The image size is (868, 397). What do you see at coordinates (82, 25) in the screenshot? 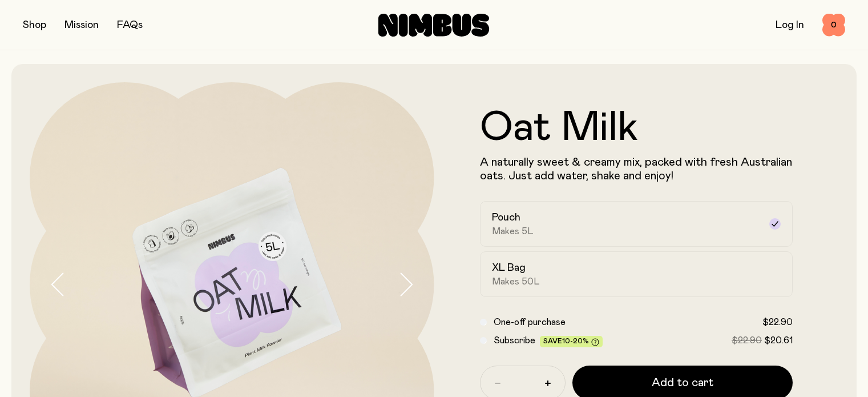
I see `a: Mission` at bounding box center [82, 25].